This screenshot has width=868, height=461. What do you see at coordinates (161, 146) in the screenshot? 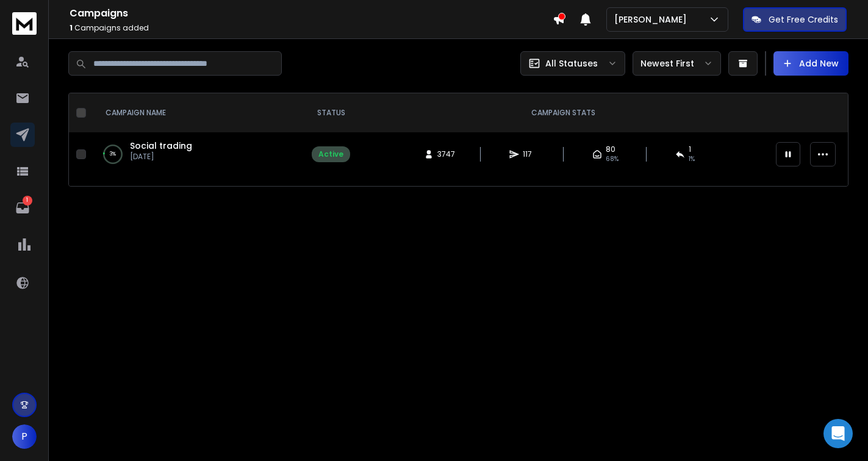
I see `a: Social trading` at bounding box center [161, 146].